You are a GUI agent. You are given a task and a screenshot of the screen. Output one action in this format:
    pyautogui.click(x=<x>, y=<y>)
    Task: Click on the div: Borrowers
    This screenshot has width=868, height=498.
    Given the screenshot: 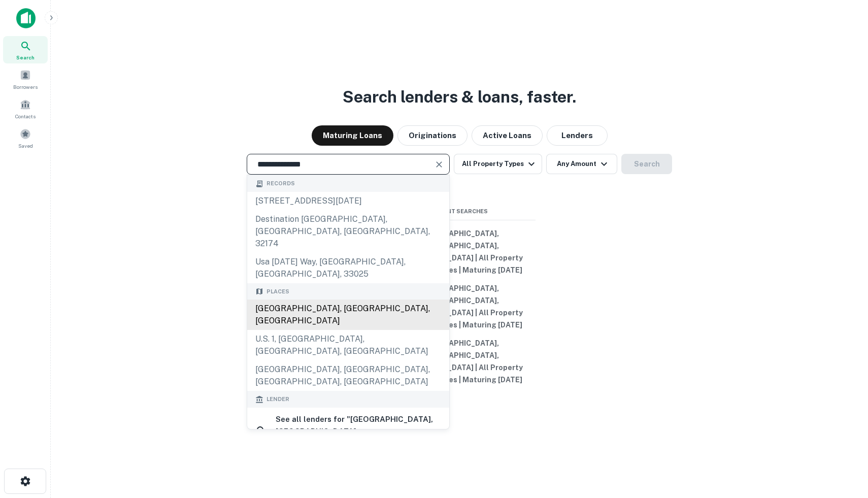 What is the action you would take?
    pyautogui.click(x=25, y=79)
    